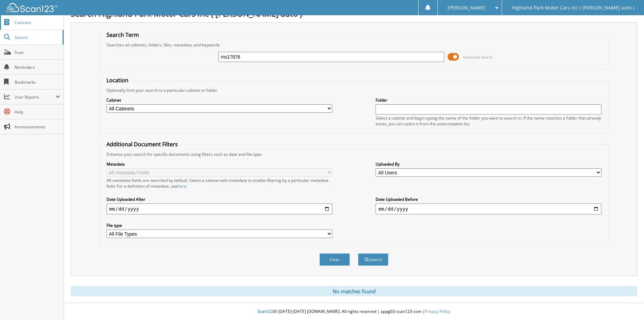 Image resolution: width=644 pixels, height=320 pixels. Describe the element at coordinates (35, 97) in the screenshot. I see `span: User Reports` at that location.